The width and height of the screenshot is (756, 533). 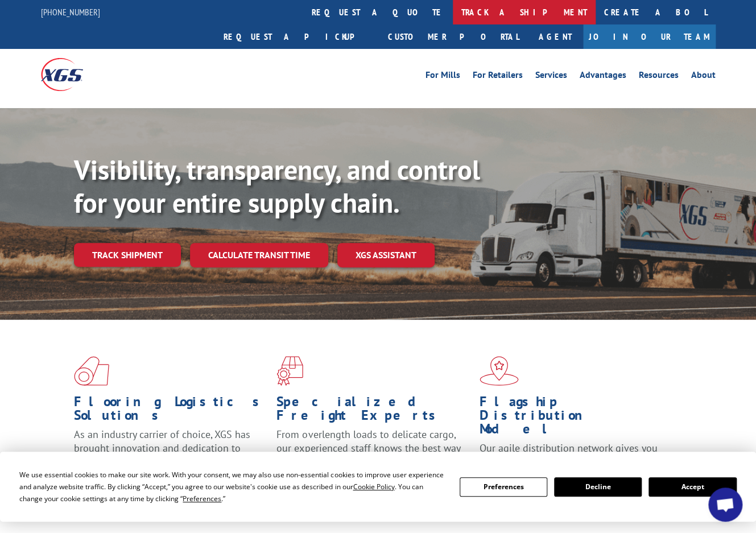 I want to click on div: Open chat, so click(x=725, y=505).